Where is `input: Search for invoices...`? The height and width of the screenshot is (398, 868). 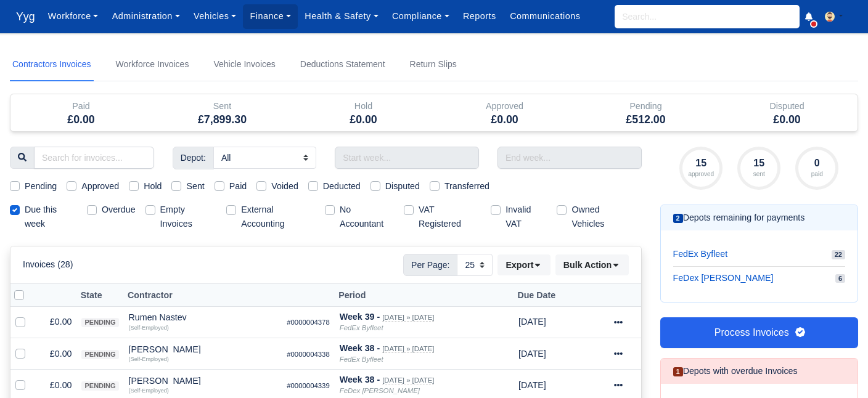 input: Search for invoices... is located at coordinates (94, 158).